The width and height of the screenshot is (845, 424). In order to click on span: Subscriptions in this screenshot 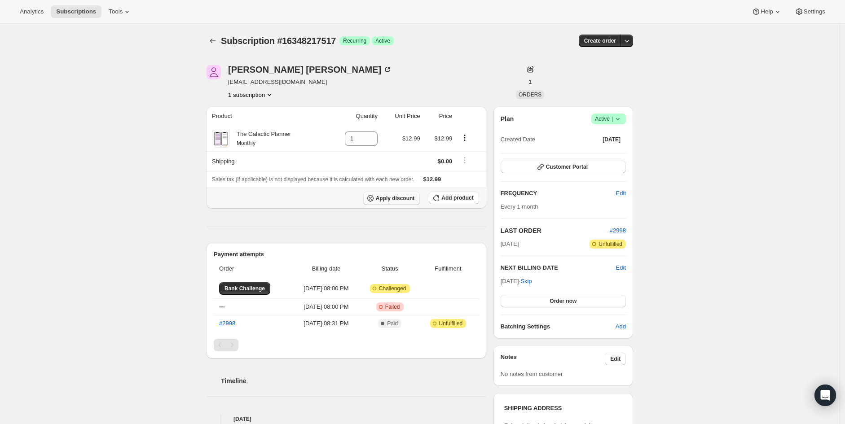, I will do `click(76, 12)`.